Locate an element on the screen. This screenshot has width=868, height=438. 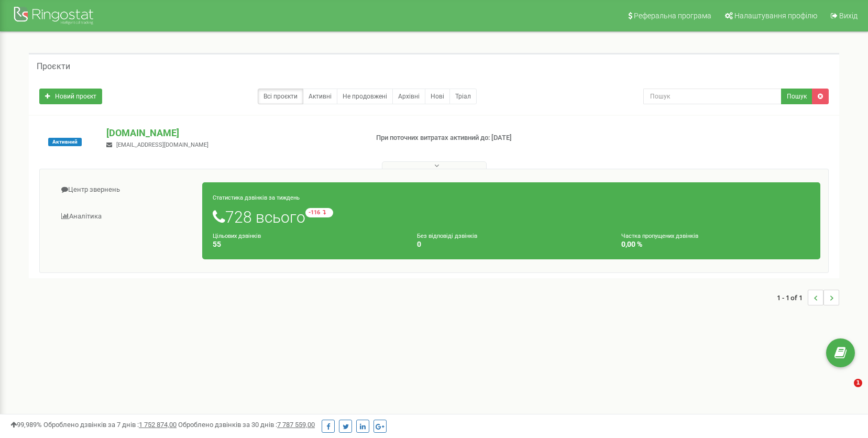
u: 7 787 559,00 is located at coordinates (296, 425).